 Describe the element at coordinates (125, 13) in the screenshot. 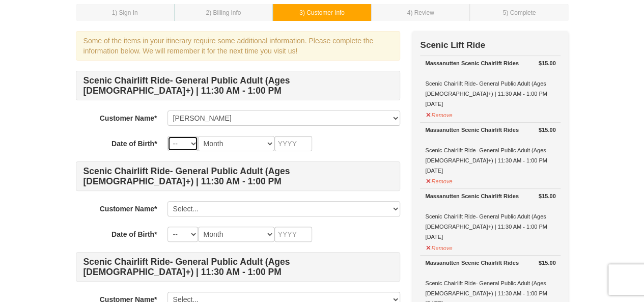

I see `small: 1` at that location.